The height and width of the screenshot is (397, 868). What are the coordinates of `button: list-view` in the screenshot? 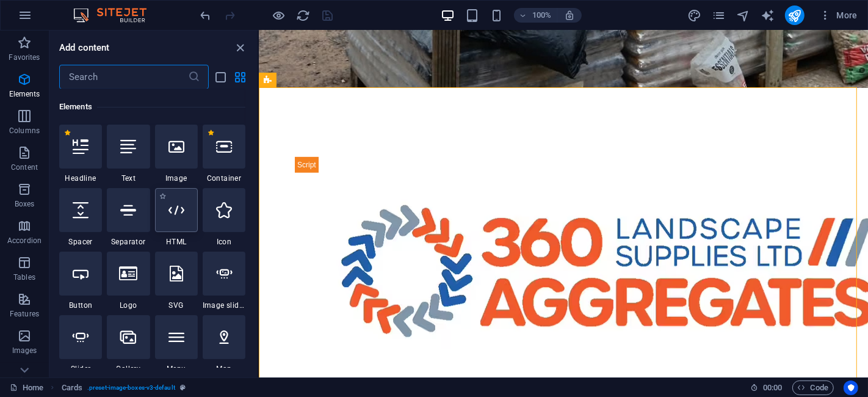 It's located at (221, 77).